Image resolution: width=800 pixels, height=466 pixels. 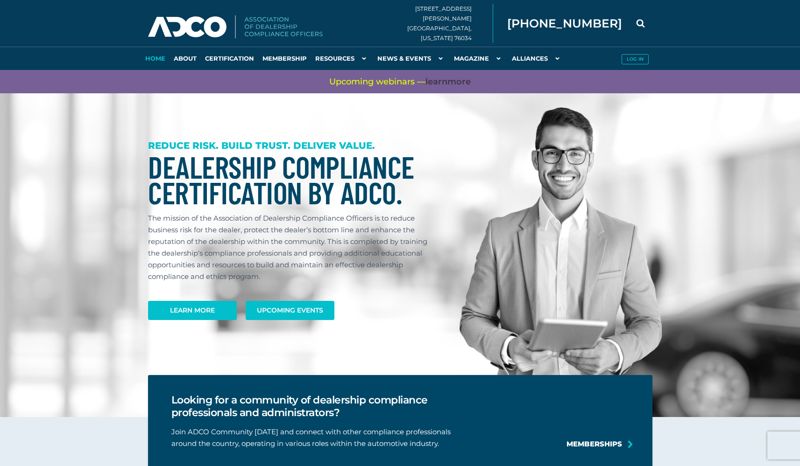 What do you see at coordinates (479, 58) in the screenshot?
I see `a: Magazine` at bounding box center [479, 58].